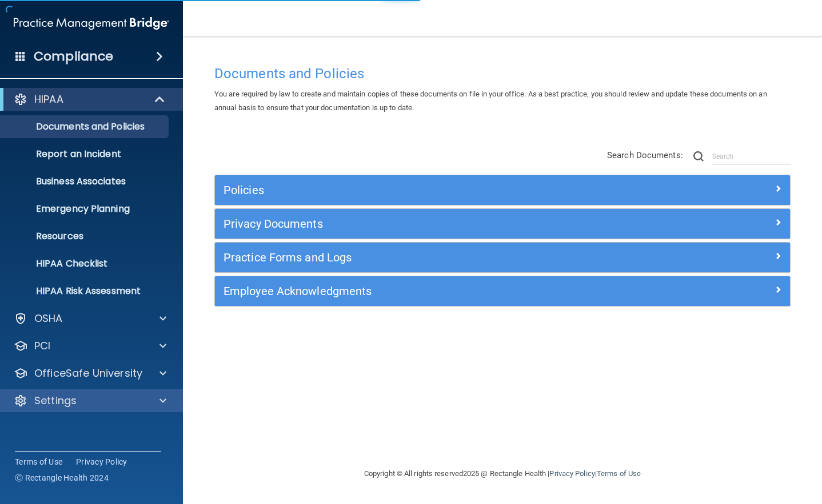 Image resolution: width=822 pixels, height=504 pixels. Describe the element at coordinates (502, 224) in the screenshot. I see `a: Privacy Documents` at that location.